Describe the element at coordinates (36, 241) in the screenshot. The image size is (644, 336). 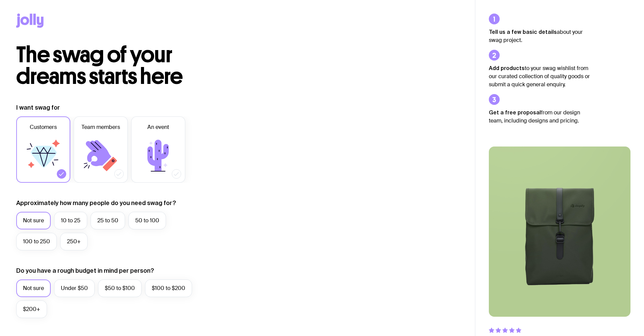
I see `label: 100 to 250` at that location.